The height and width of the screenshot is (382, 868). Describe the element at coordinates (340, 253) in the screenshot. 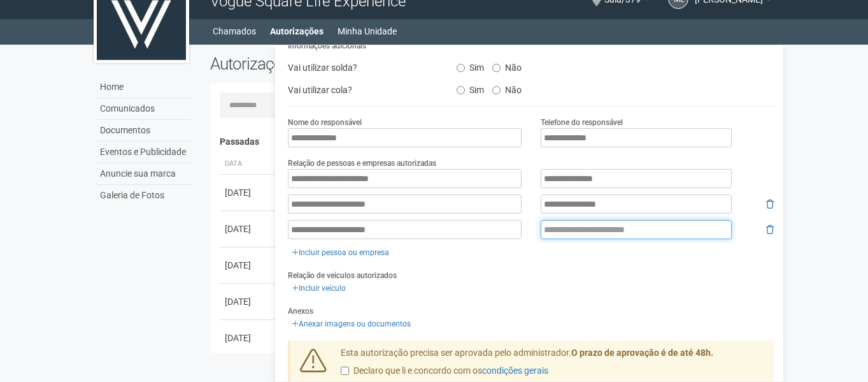

I see `a: Incluir pessoa ou empresa` at that location.